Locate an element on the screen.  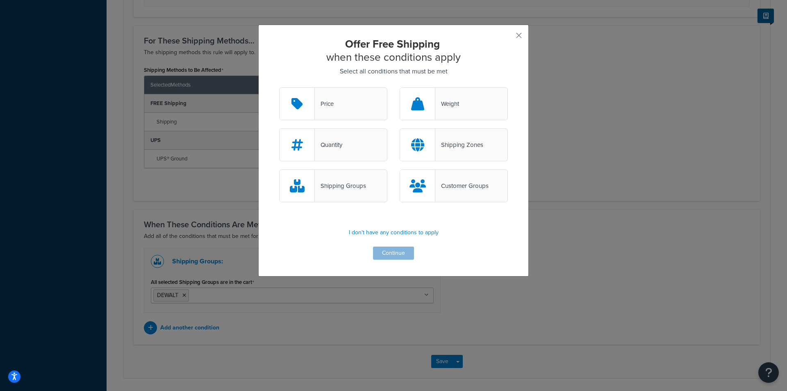
div: Shipping Groups is located at coordinates (340, 186).